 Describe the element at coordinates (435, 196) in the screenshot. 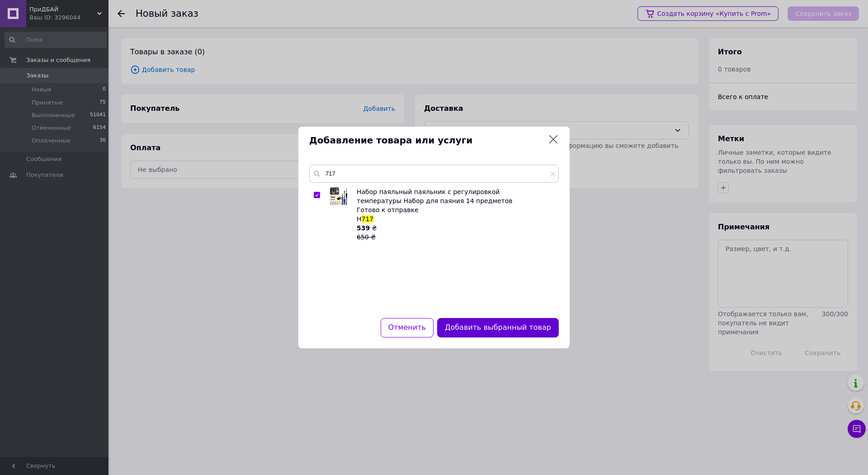

I see `span: Набор паяльный паяльник с регулировкой температуры Набор для паяния 14 предметов` at that location.